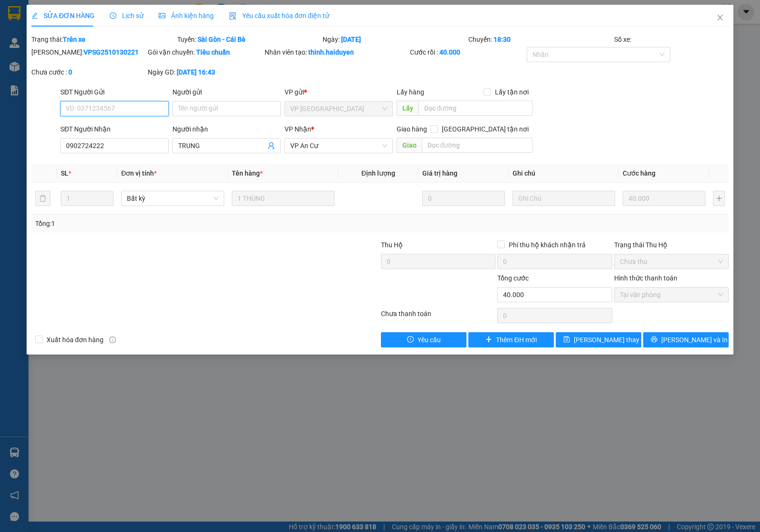 This screenshot has height=532, width=760. I want to click on span: Thêm ĐH mới, so click(516, 340).